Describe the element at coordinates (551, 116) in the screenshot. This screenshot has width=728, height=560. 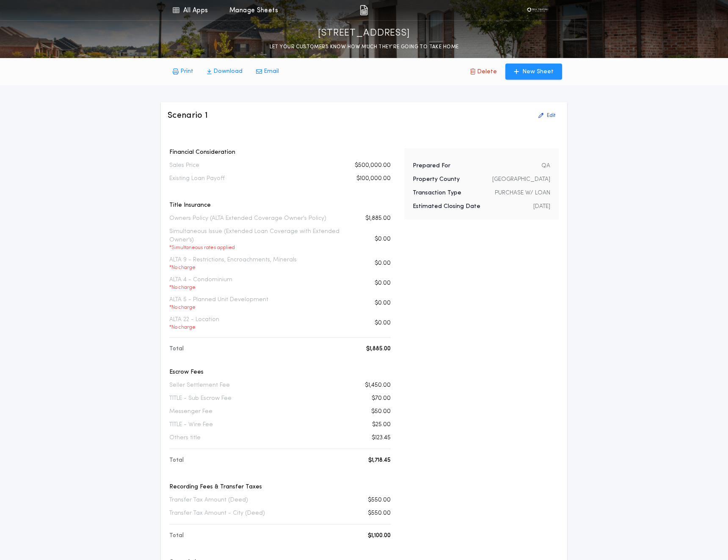
I see `p: Edit` at that location.